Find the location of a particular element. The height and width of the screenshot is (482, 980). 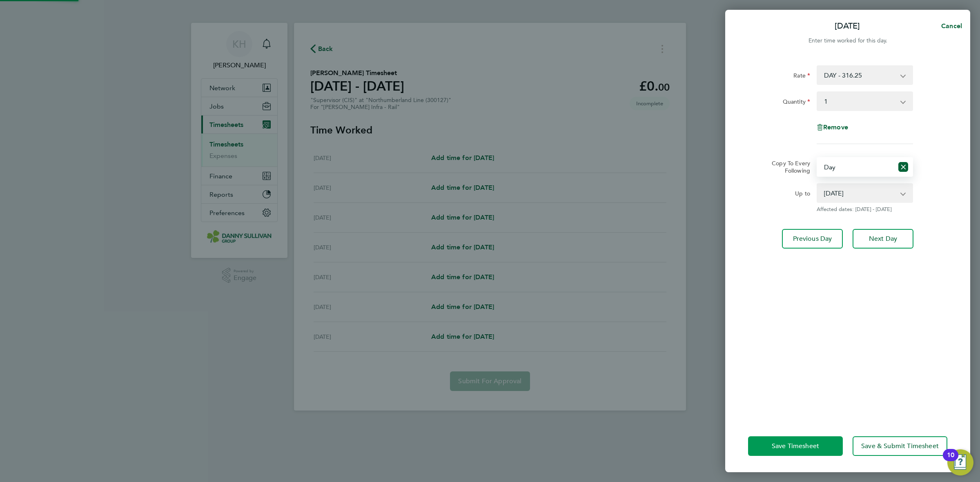

button: Open Resource Center, 10 new notifications is located at coordinates (960, 462).